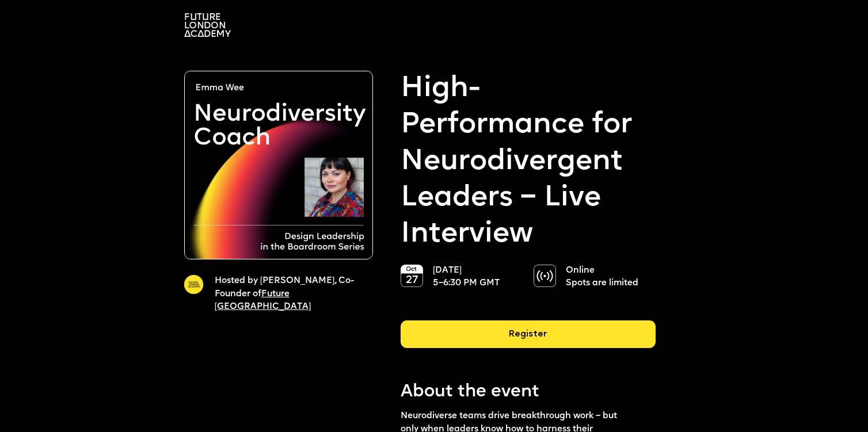 Image resolution: width=868 pixels, height=432 pixels. What do you see at coordinates (528, 162) in the screenshot?
I see `strong: High-Performance for Neurodivergent Leaders – Live Interview` at bounding box center [528, 162].